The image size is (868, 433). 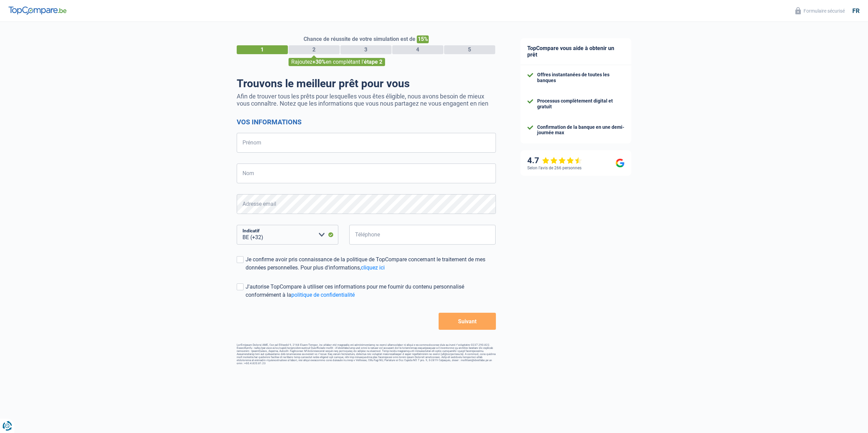 I want to click on img: TopCompare Logo, so click(x=38, y=11).